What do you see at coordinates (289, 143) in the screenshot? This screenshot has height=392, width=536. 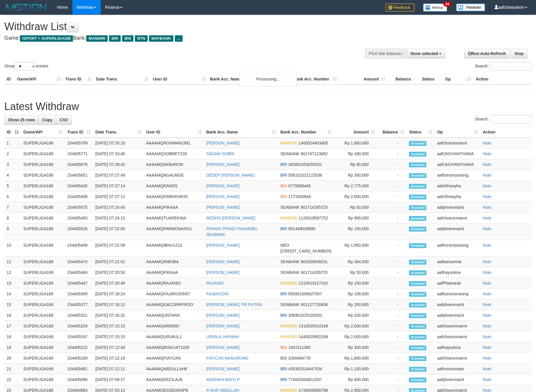 I see `span: MANDIRI` at bounding box center [289, 143].